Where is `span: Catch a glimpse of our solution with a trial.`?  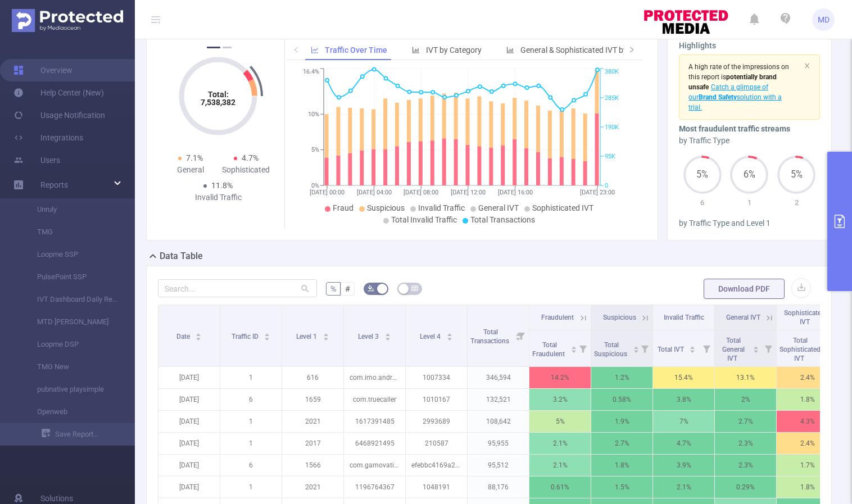
span: Catch a glimpse of our solution with a trial. is located at coordinates (735, 97).